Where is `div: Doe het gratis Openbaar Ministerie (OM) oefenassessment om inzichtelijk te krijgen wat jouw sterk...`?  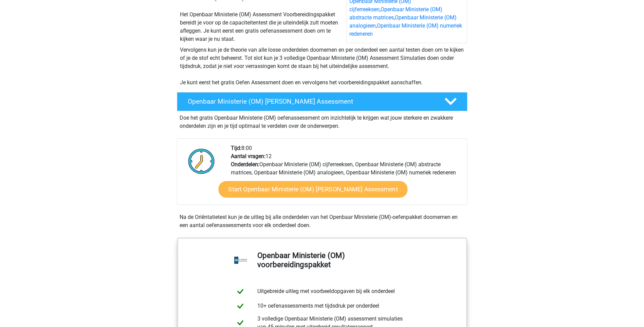
div: Doe het gratis Openbaar Ministerie (OM) oefenassessment om inzichtelijk te krijgen wat jouw sterk... is located at coordinates (322, 121).